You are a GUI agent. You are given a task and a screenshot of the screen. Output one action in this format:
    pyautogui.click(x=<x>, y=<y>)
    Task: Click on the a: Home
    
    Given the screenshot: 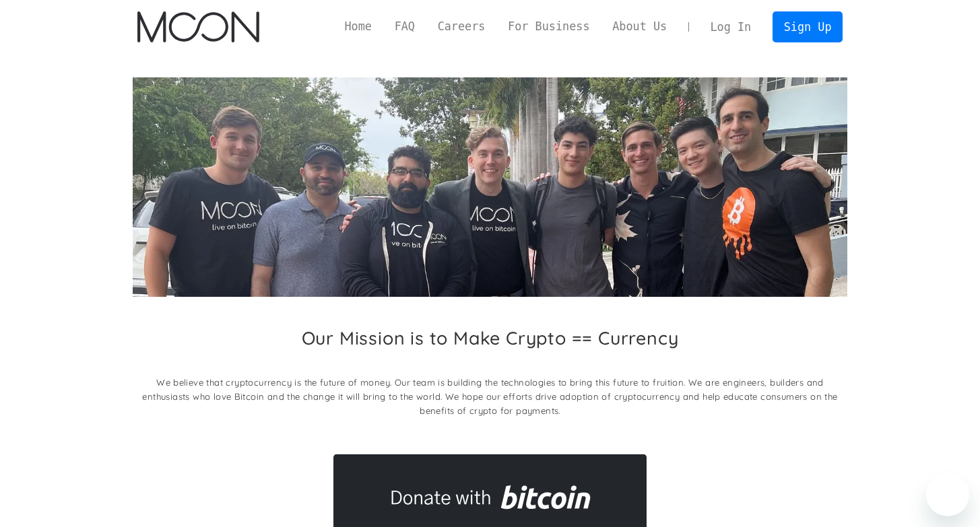 What is the action you would take?
    pyautogui.click(x=358, y=26)
    